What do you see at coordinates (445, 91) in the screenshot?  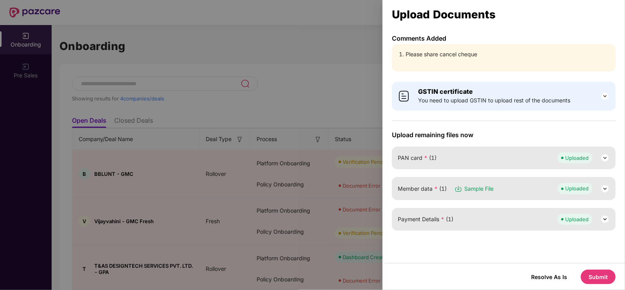 I see `b: GSTIN certificate` at bounding box center [445, 91].